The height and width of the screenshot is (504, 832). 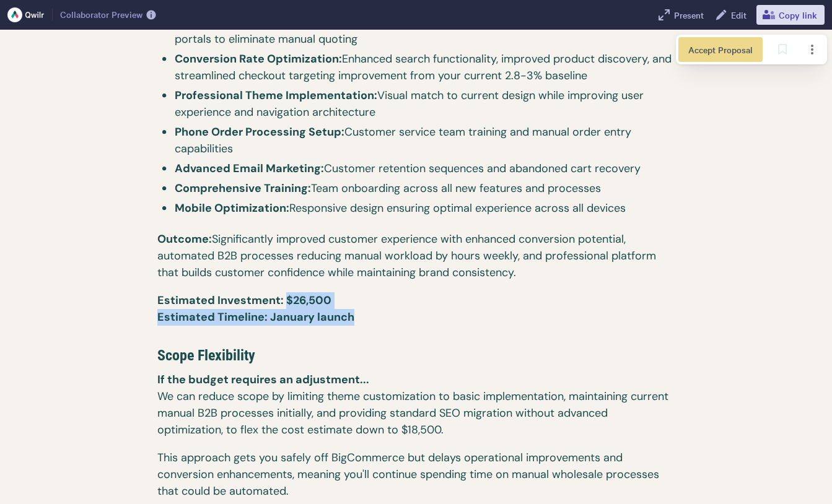 What do you see at coordinates (260, 132) in the screenshot?
I see `span: Phone Order Processing Setup:` at bounding box center [260, 132].